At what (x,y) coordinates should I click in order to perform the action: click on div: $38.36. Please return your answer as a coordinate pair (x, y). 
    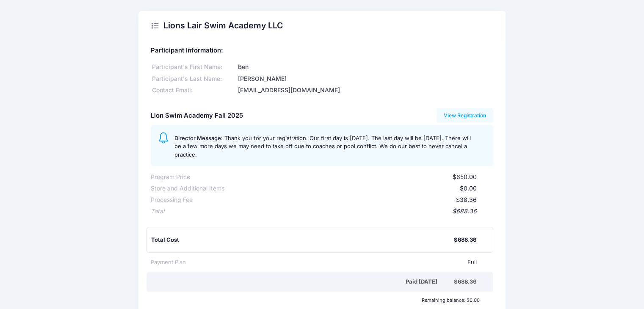
    Looking at the image, I should click on (334, 200).